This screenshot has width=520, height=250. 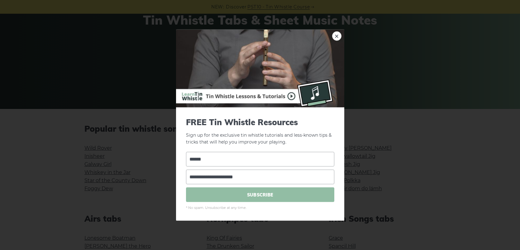 I want to click on img: Tin Whistle Buying Guide Preview, so click(x=260, y=68).